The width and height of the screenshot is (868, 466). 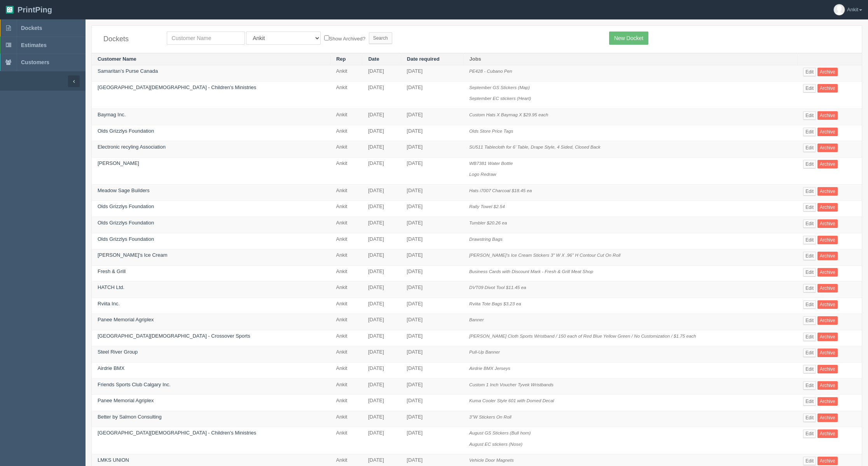 What do you see at coordinates (124, 190) in the screenshot?
I see `a: Meadow Sage Builders` at bounding box center [124, 190].